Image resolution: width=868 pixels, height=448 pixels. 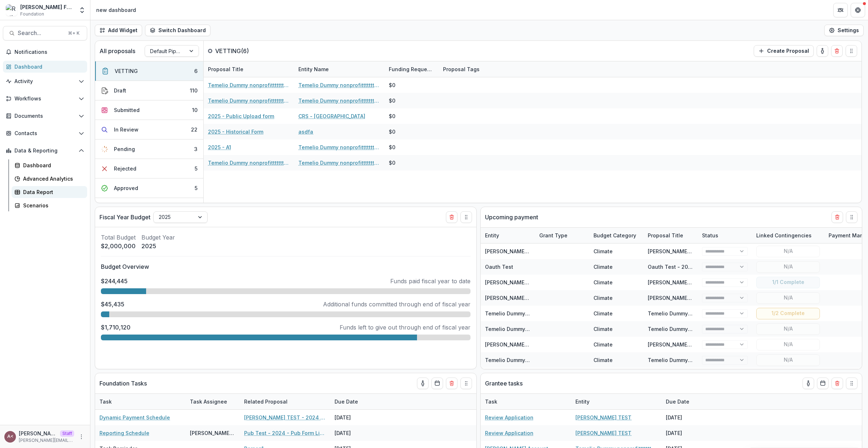 What do you see at coordinates (149, 91) in the screenshot?
I see `button: Draft110` at bounding box center [149, 91].